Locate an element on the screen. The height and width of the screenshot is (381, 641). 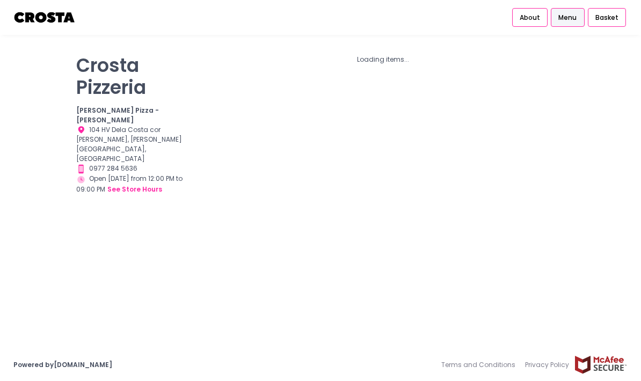
img: logo is located at coordinates (45, 17).